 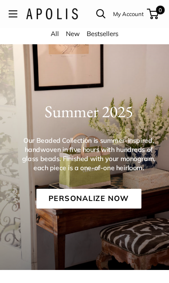 I want to click on h1: Summer 2025, so click(x=89, y=111).